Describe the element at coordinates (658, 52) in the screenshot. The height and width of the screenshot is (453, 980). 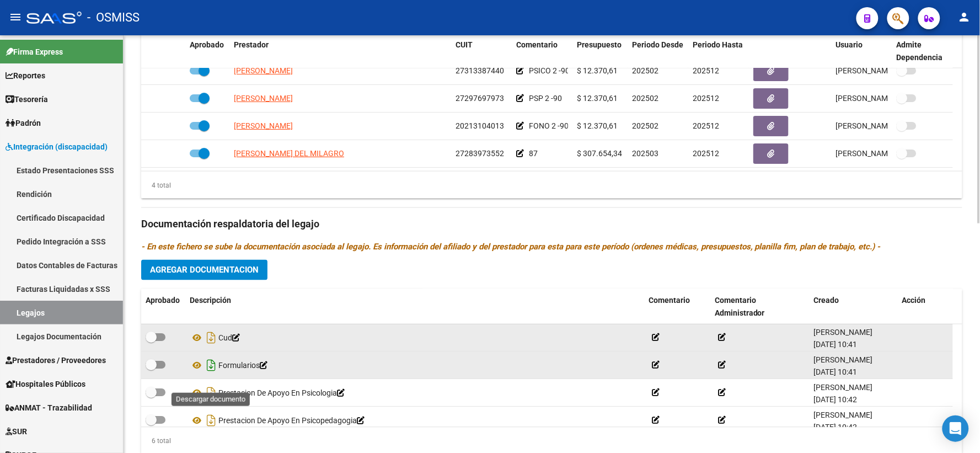
I see `datatable-header-cell: Periodo Desde` at that location.